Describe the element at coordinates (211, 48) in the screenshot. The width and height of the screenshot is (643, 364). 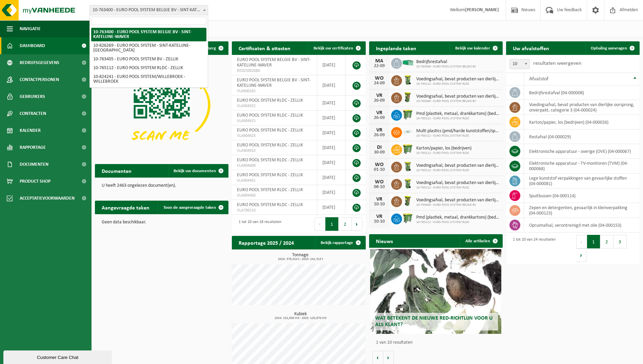
I see `button: Verberg` at that location.